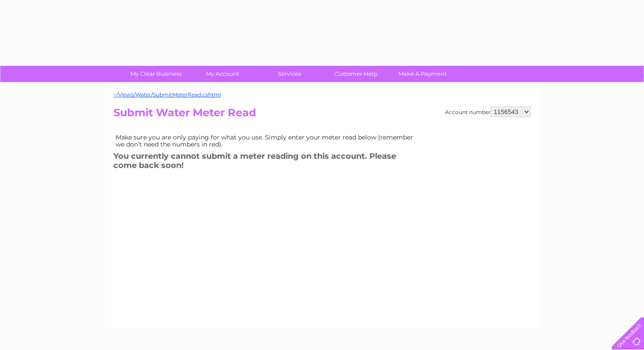 Image resolution: width=644 pixels, height=350 pixels. I want to click on a: My Account, so click(223, 74).